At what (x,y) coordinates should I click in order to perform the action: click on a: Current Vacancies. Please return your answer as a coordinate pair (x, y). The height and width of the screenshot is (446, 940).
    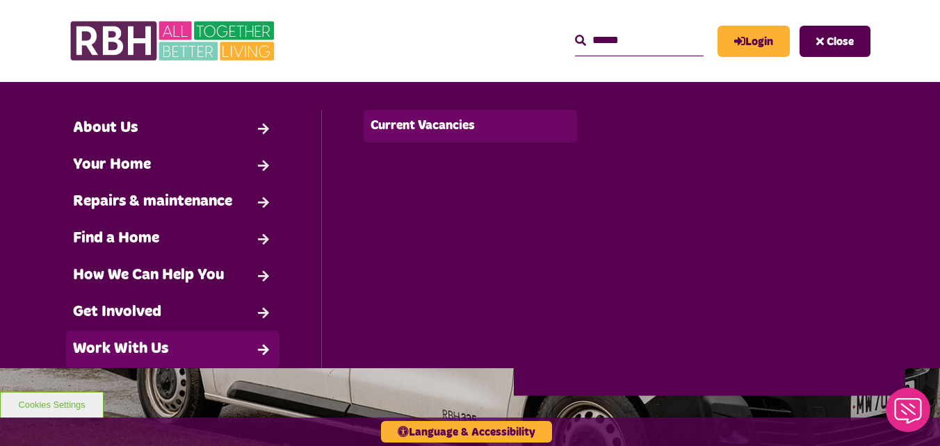
    Looking at the image, I should click on (470, 126).